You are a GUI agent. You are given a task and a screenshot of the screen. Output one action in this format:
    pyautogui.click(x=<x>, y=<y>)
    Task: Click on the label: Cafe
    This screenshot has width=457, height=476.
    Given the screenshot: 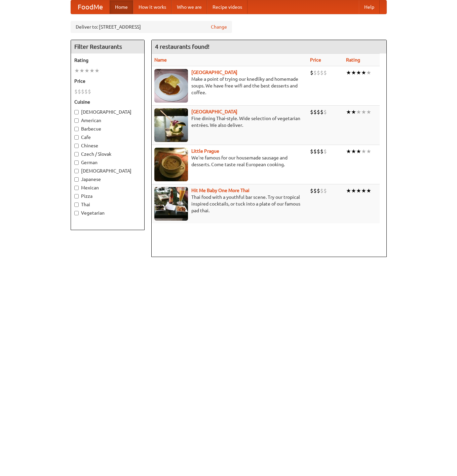 What is the action you would take?
    pyautogui.click(x=108, y=137)
    